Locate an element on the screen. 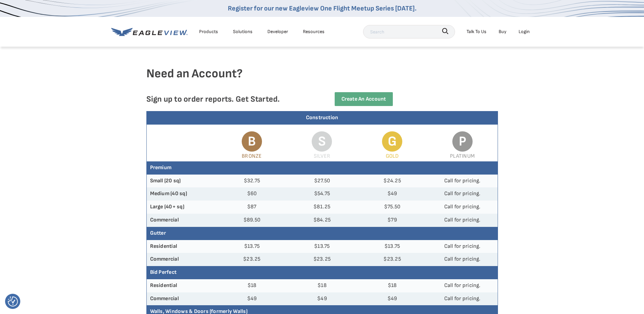 Image resolution: width=644 pixels, height=314 pixels. th: Bid Perfect is located at coordinates (322, 273).